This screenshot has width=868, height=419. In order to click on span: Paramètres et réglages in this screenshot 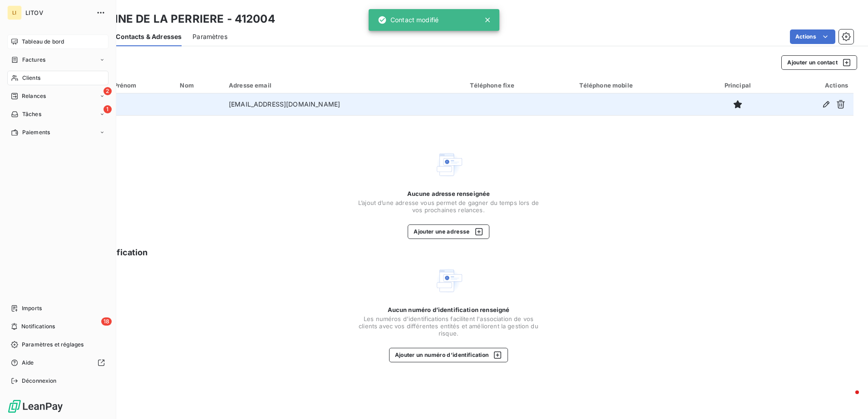, I will do `click(52, 345)`.